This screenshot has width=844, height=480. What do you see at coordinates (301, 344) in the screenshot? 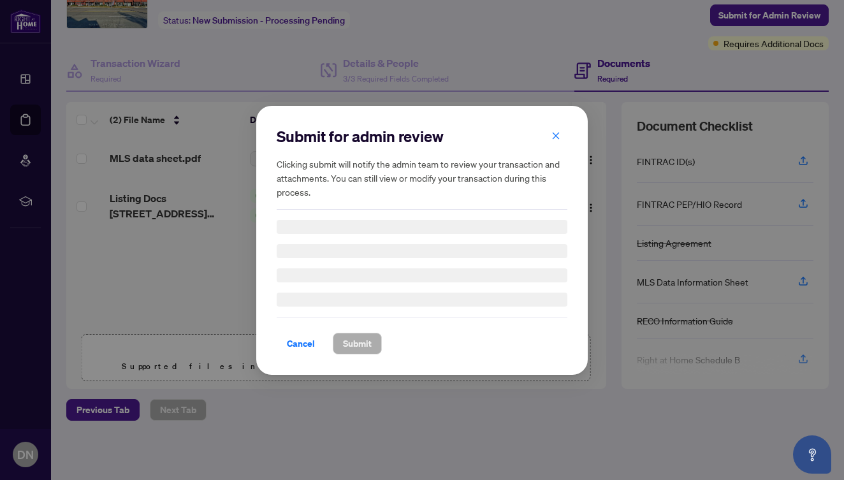
I see `button: Cancel` at bounding box center [301, 344].